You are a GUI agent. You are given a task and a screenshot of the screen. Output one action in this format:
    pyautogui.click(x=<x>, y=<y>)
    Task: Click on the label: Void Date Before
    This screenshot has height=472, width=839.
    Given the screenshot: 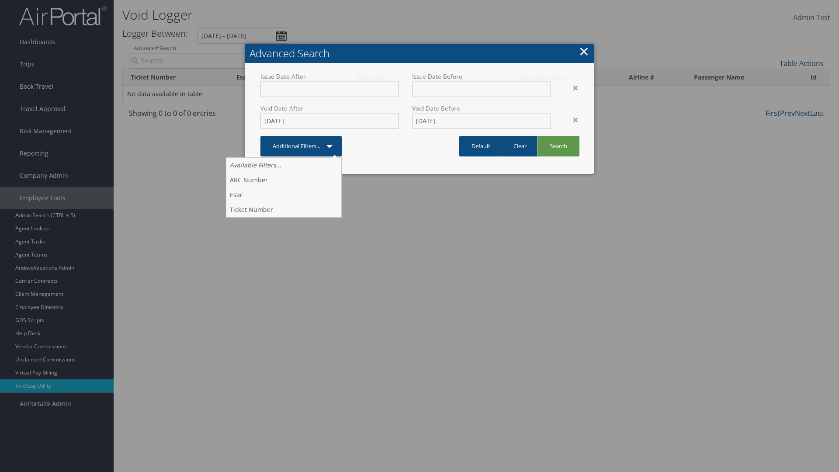 What is the action you would take?
    pyautogui.click(x=481, y=108)
    